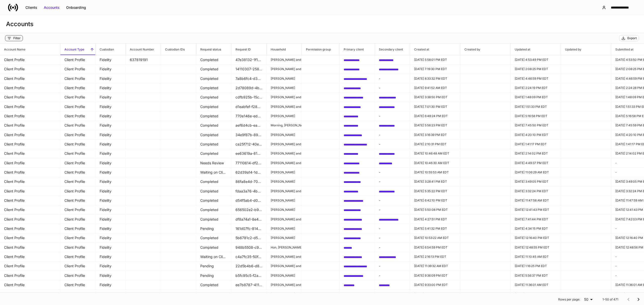 This screenshot has height=305, width=644. Describe the element at coordinates (76, 8) in the screenshot. I see `div: Onboarding` at that location.